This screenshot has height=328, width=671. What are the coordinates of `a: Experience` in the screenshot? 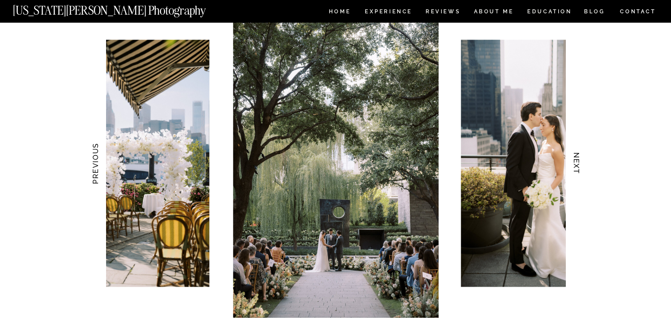 It's located at (388, 12).